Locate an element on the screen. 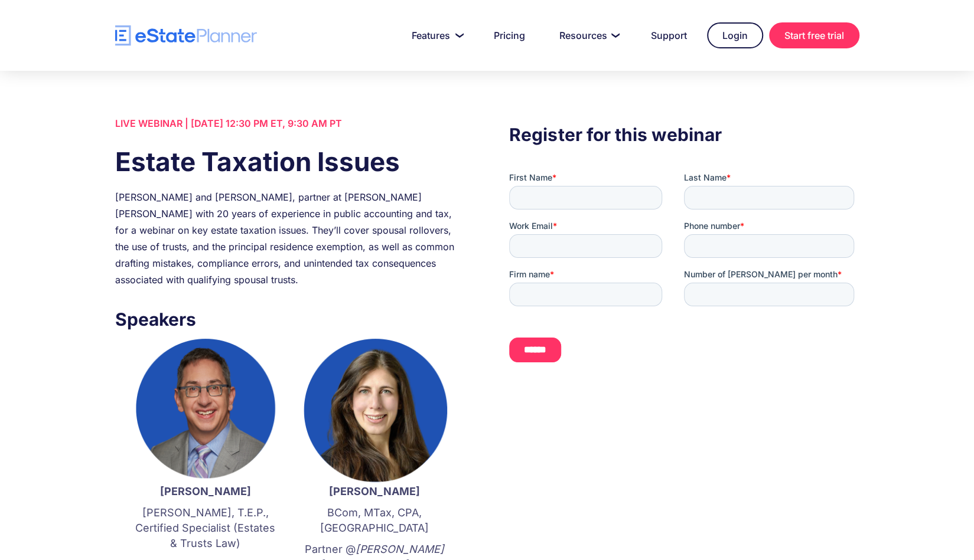 This screenshot has height=560, width=974. a: Features is located at coordinates (435, 35).